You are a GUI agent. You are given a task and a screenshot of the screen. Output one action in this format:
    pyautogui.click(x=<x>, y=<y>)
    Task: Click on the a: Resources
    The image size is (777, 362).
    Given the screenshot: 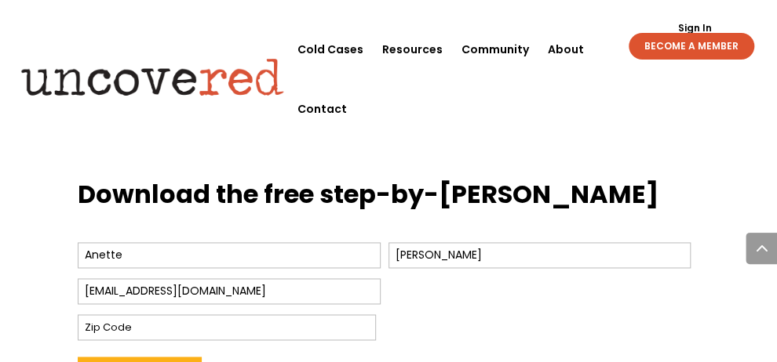 What is the action you would take?
    pyautogui.click(x=412, y=49)
    